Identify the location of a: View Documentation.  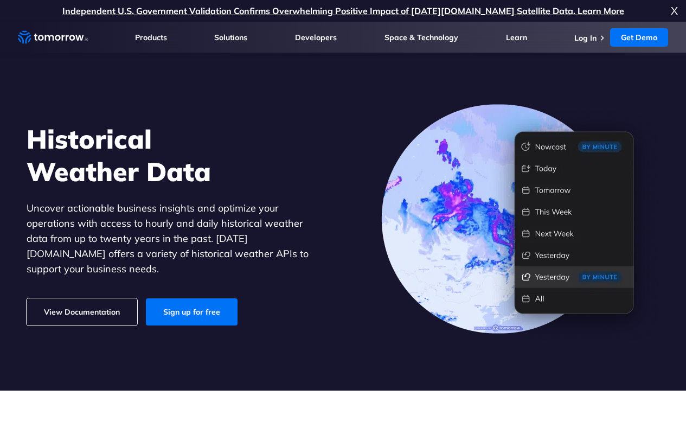
(82, 312).